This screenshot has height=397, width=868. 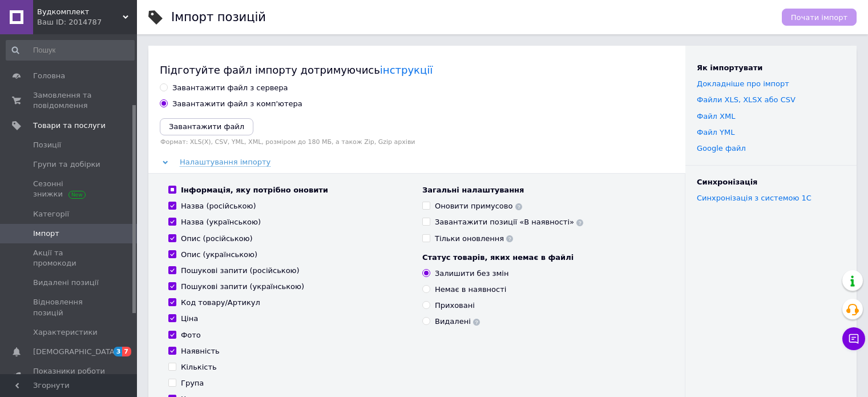 I want to click on div: Загальні налаштування, so click(x=543, y=190).